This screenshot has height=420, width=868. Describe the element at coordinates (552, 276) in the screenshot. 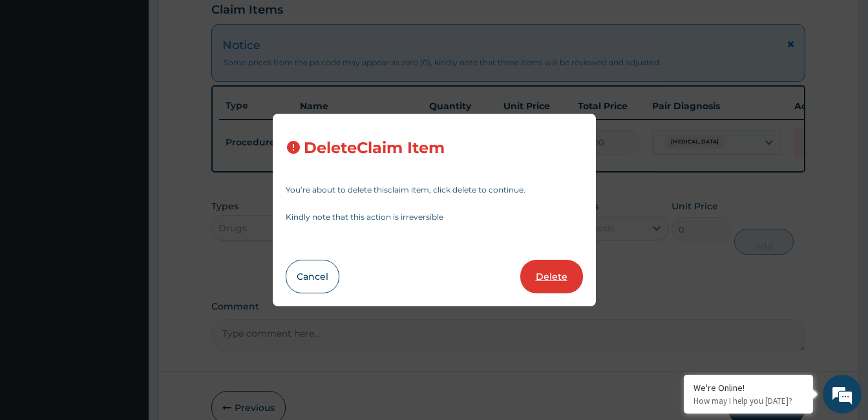

I see `button: Delete` at that location.